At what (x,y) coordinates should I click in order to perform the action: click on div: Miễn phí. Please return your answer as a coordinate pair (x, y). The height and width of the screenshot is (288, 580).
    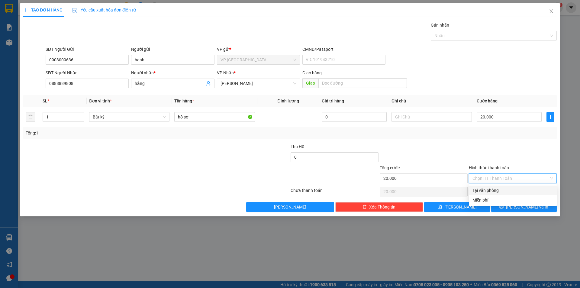
    Looking at the image, I should click on (512, 200).